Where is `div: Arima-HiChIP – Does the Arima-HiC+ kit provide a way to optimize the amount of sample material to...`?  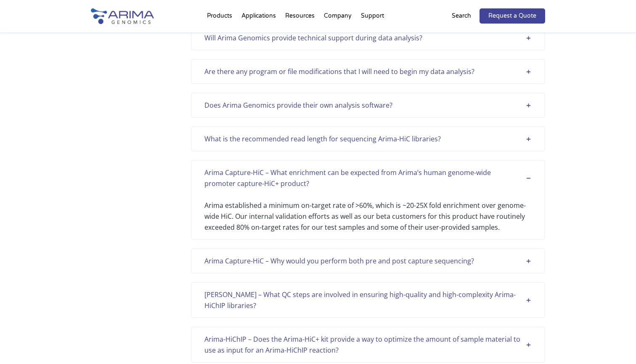
div: Arima-HiChIP – Does the Arima-HiC+ kit provide a way to optimize the amount of sample material to... is located at coordinates (368, 345).